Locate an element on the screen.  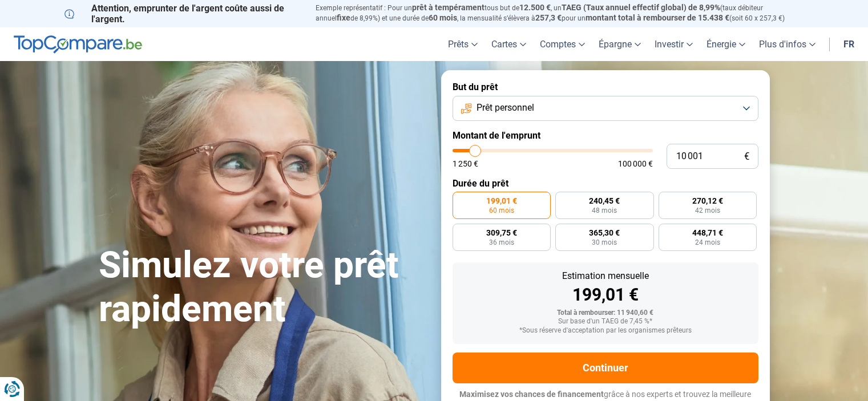
span: prêt à tempérament is located at coordinates (448, 7).